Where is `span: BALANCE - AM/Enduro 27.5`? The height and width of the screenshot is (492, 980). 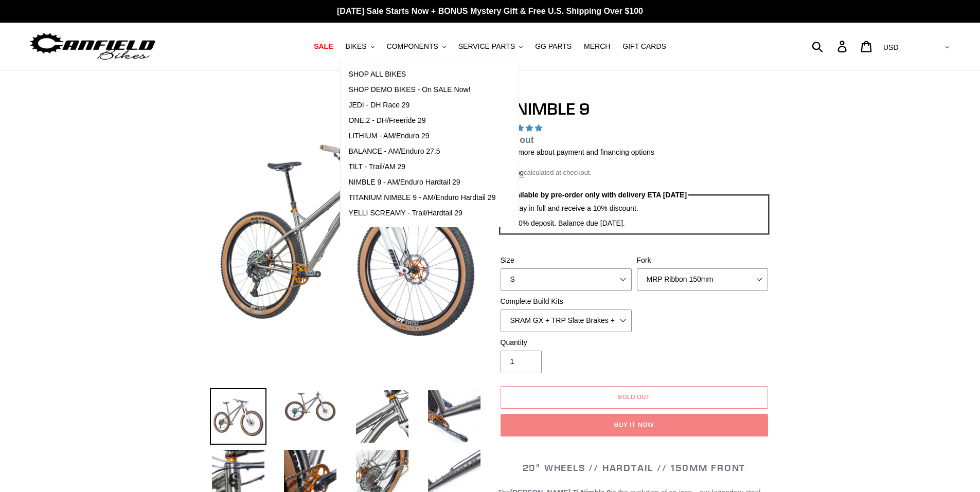
span: BALANCE - AM/Enduro 27.5 is located at coordinates (394, 151).